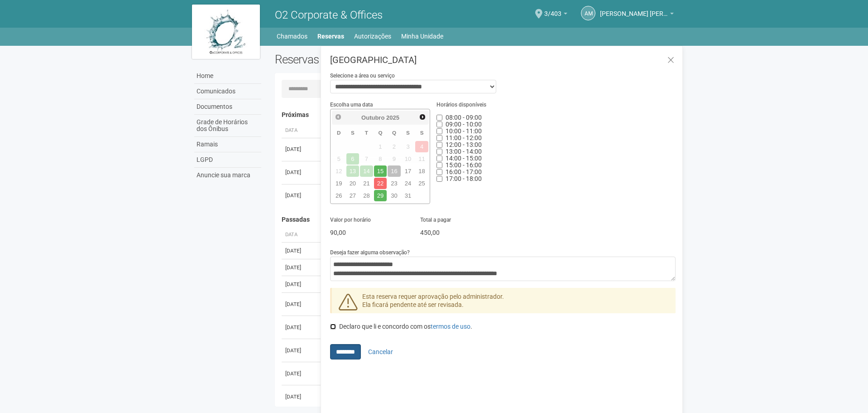 The width and height of the screenshot is (868, 413). Describe the element at coordinates (381, 352) in the screenshot. I see `button: Cancelar` at that location.